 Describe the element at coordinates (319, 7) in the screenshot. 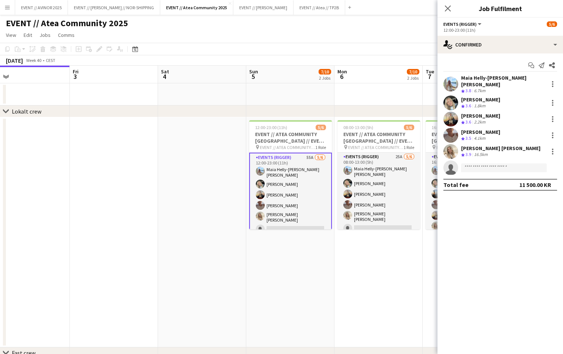

I see `button: EVENT // Atea // TP2B` at that location.